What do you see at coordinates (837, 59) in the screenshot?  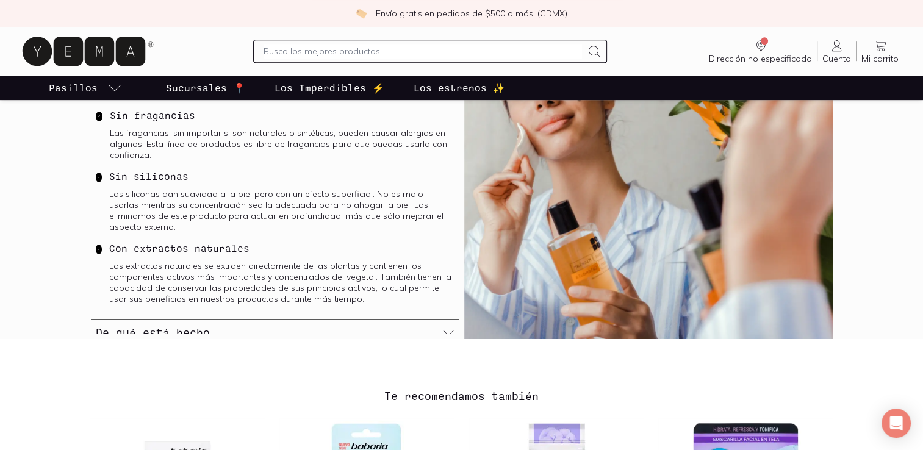 I see `span: Cuenta` at bounding box center [837, 59].